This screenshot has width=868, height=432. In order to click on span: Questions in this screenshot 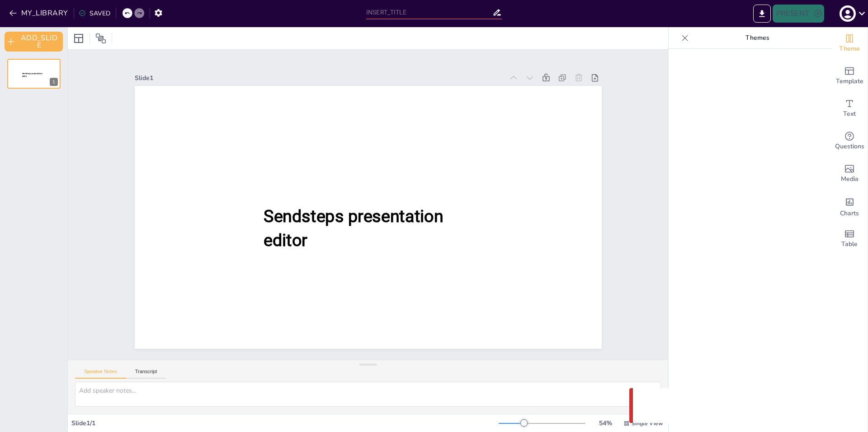, I will do `click(850, 146)`.